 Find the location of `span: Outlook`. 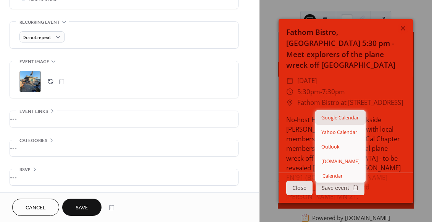

span: Outlook is located at coordinates (331, 147).